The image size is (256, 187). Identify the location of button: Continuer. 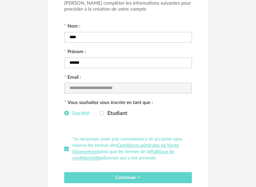
(128, 178).